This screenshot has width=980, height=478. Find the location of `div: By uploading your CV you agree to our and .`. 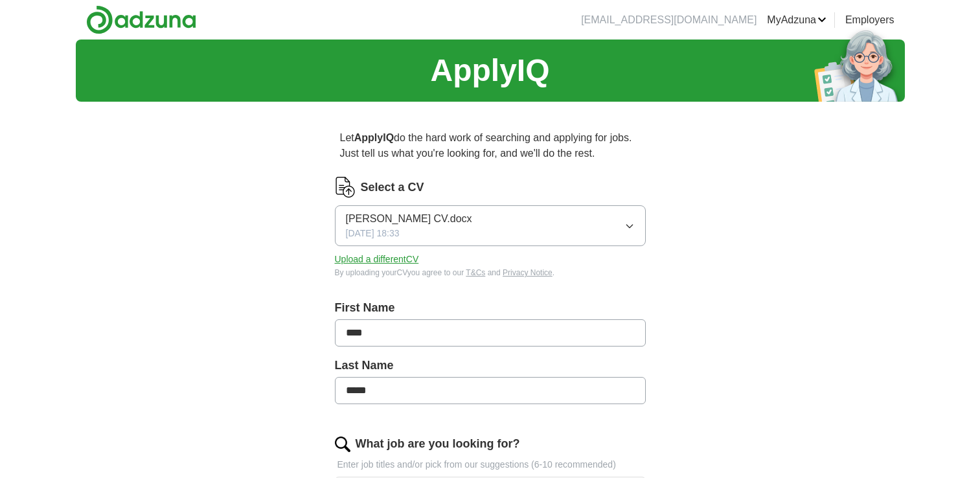

div: By uploading your CV you agree to our and . is located at coordinates (491, 273).